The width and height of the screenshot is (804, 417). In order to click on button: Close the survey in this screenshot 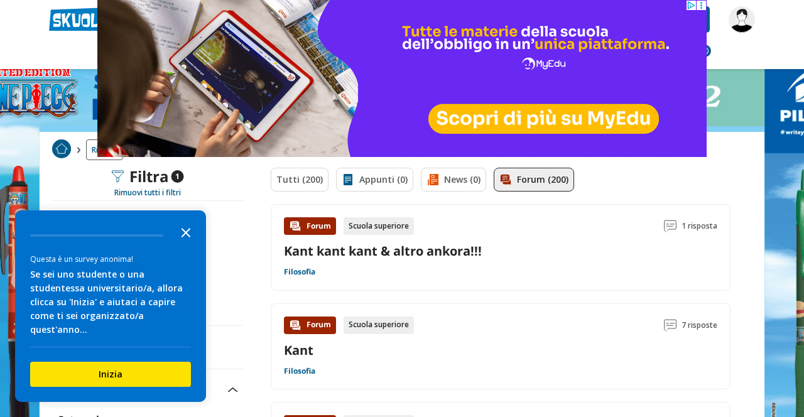, I will do `click(186, 232)`.